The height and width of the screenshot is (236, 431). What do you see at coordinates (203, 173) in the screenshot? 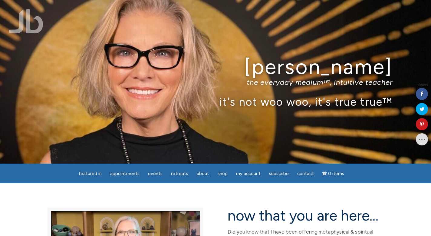
I see `a: About` at bounding box center [203, 173].